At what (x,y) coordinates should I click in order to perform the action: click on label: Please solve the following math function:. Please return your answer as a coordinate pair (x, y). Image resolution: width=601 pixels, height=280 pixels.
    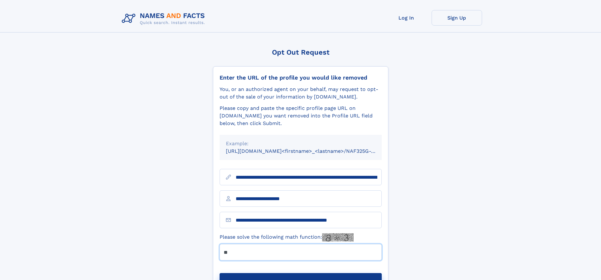
    Looking at the image, I should click on (287, 237).